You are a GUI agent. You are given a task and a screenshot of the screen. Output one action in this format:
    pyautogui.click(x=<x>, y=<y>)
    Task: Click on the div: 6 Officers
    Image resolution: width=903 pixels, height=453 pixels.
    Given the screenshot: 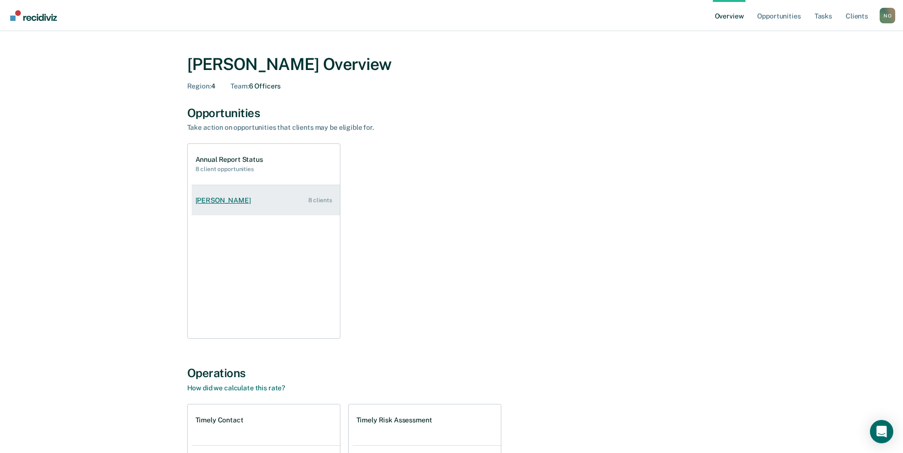 What is the action you would take?
    pyautogui.click(x=255, y=86)
    